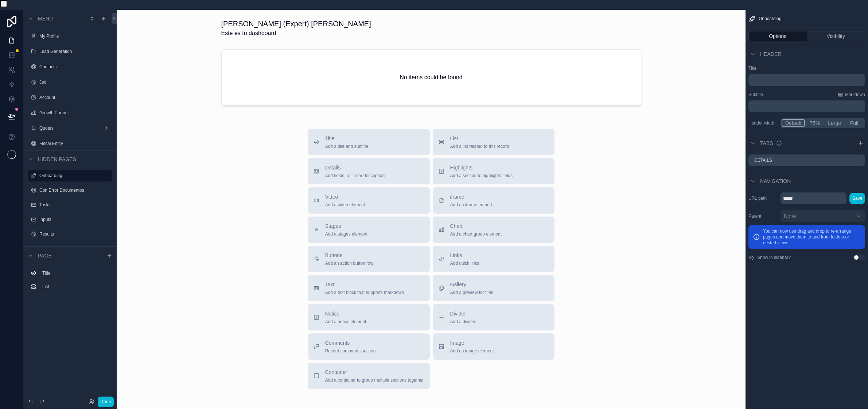  I want to click on button: TextAdd a text block that supports markdown, so click(369, 288).